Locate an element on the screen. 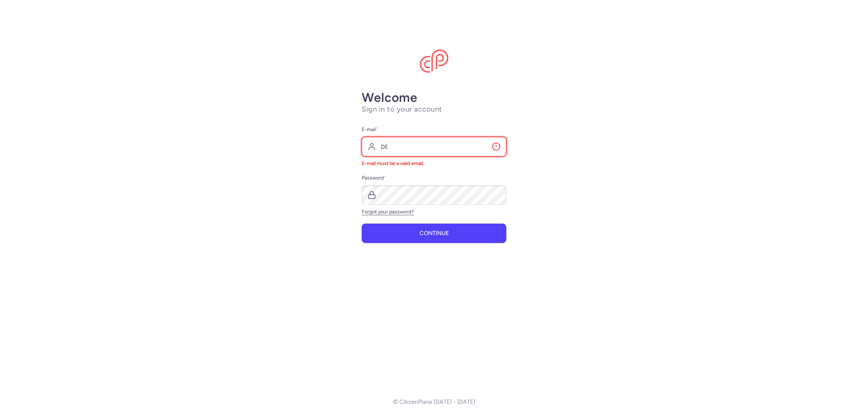  button: Continue is located at coordinates (434, 234).